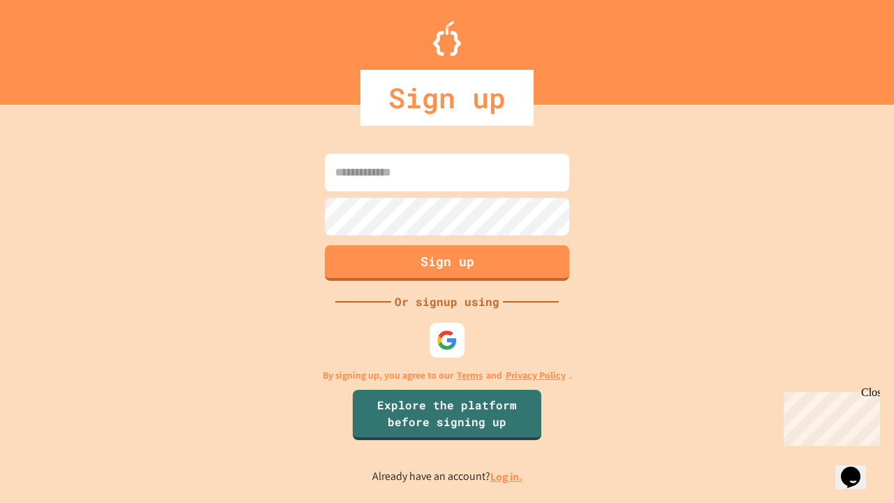 This screenshot has height=503, width=894. Describe the element at coordinates (447, 476) in the screenshot. I see `p: Already have an account?` at that location.